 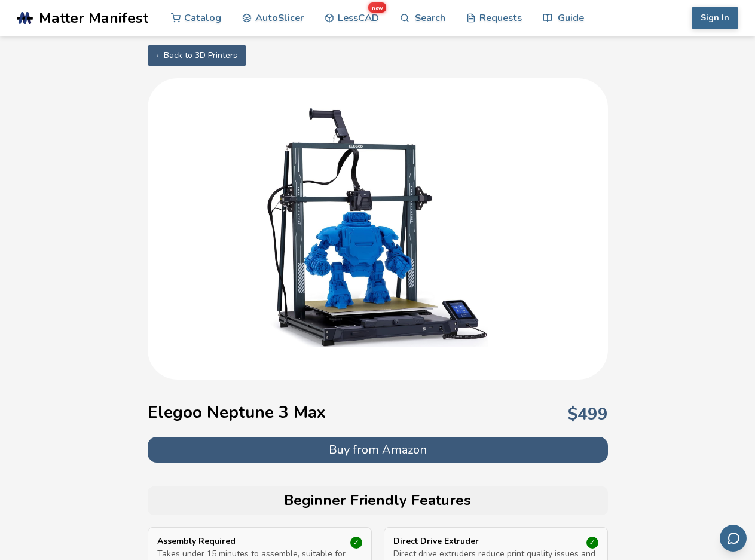 What do you see at coordinates (93, 18) in the screenshot?
I see `span: Matter Manifest` at bounding box center [93, 18].